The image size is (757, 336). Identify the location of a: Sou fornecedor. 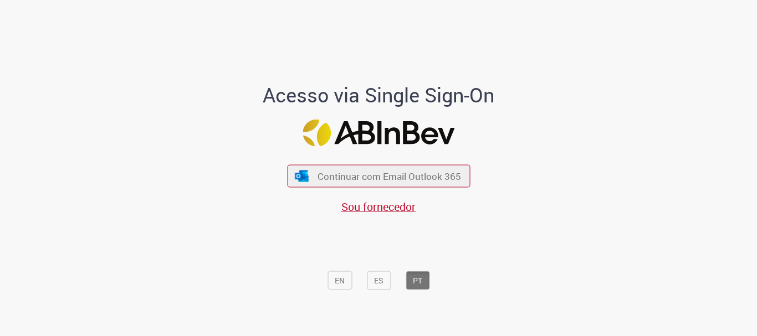
(378, 207).